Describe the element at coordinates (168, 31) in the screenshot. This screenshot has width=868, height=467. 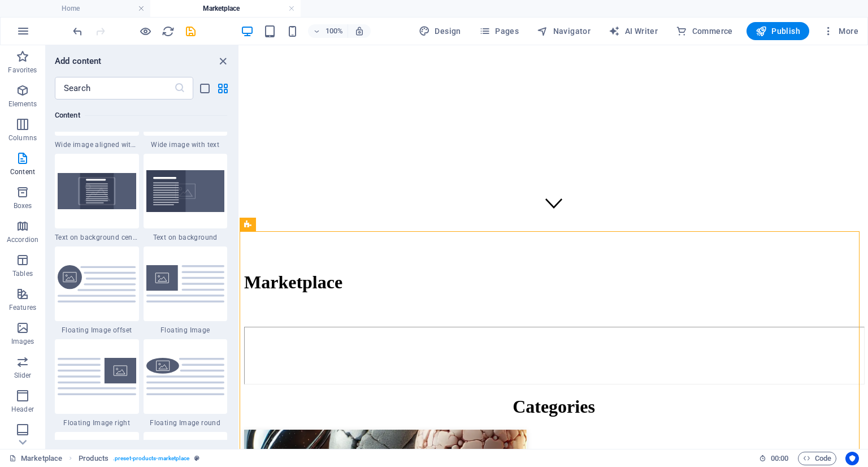
I see `button: reload` at that location.